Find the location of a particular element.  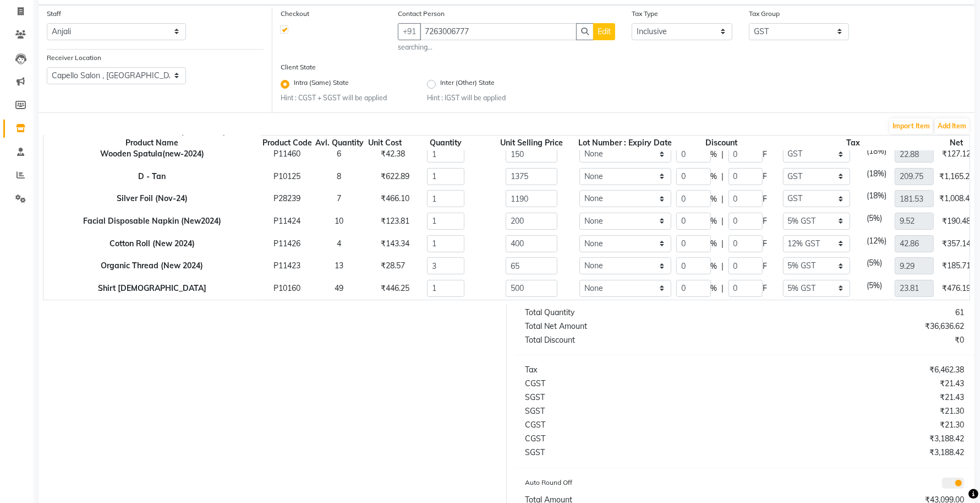

div: ₹466.10 is located at coordinates (385, 198).